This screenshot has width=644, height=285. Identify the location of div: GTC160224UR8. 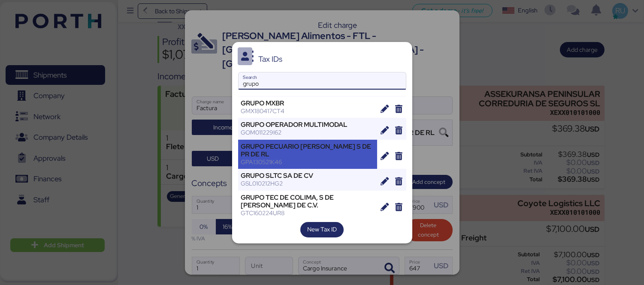
(308, 213).